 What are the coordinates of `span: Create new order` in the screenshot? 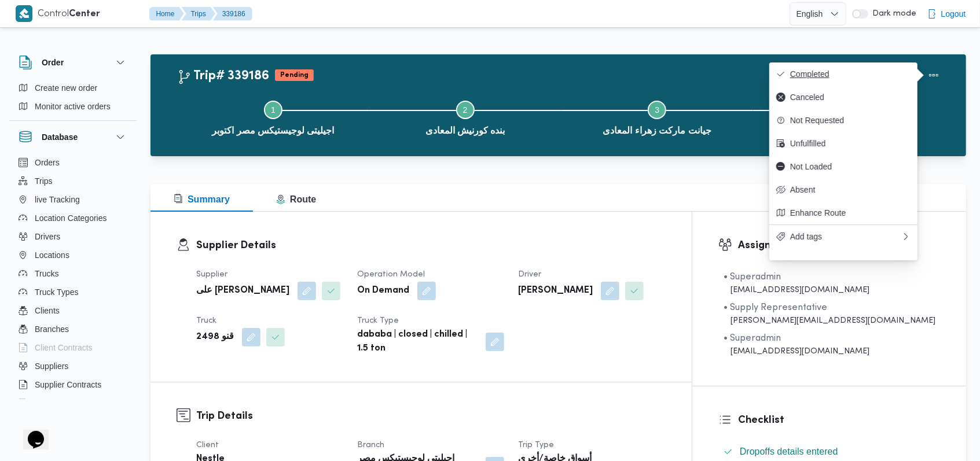 It's located at (66, 88).